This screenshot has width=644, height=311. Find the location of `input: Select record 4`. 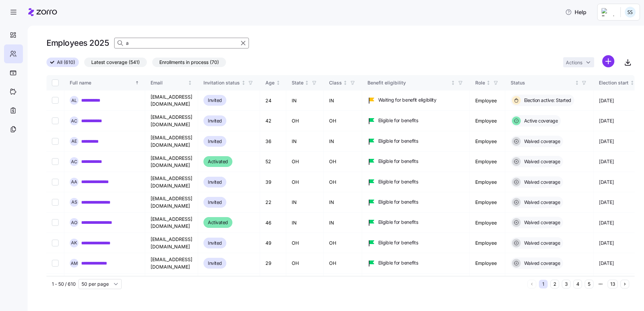

input: Select record 4 is located at coordinates (55, 162).